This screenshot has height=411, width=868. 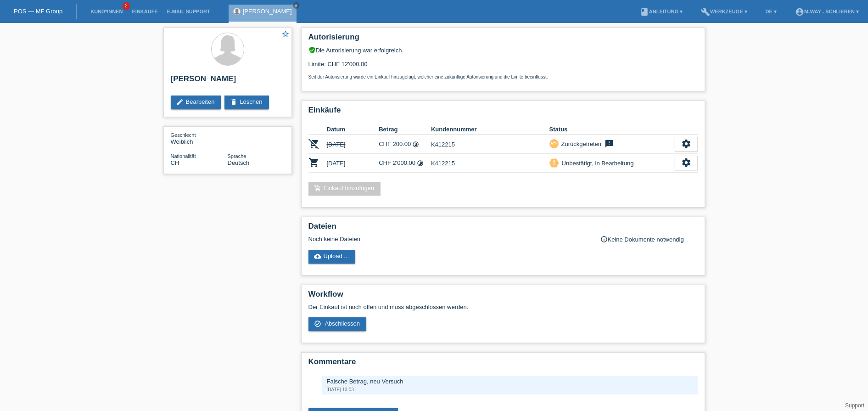 What do you see at coordinates (314, 162) in the screenshot?
I see `i: POSP00026591` at bounding box center [314, 162].